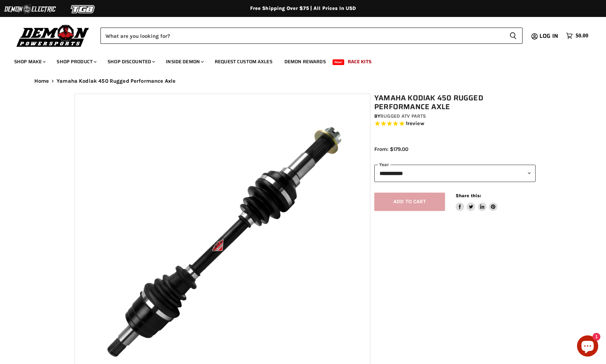  I want to click on form: Product, so click(311, 36).